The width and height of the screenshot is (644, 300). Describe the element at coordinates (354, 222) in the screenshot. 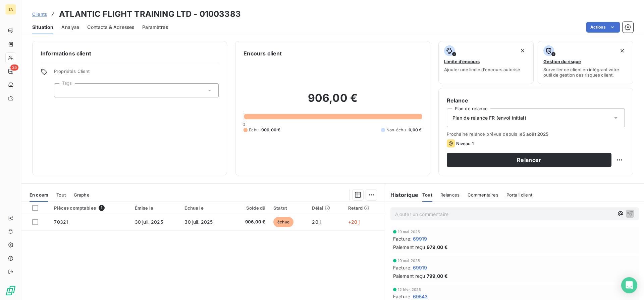

I see `span: +20 j` at that location.